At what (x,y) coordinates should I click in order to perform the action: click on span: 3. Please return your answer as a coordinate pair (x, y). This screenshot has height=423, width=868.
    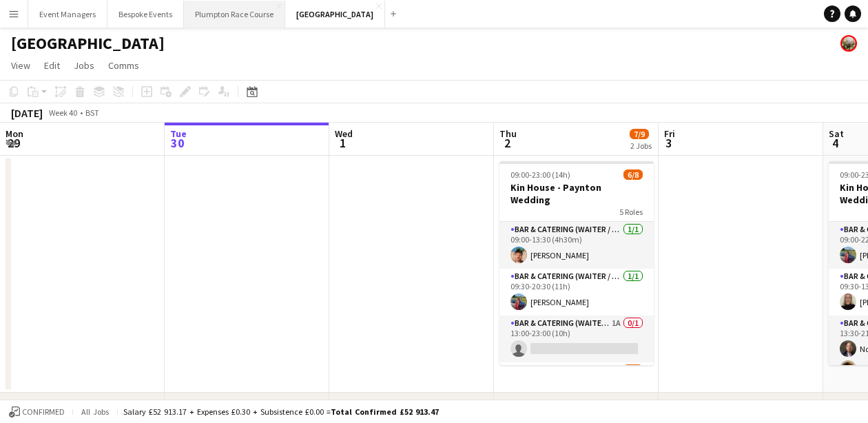
    Looking at the image, I should click on (668, 143).